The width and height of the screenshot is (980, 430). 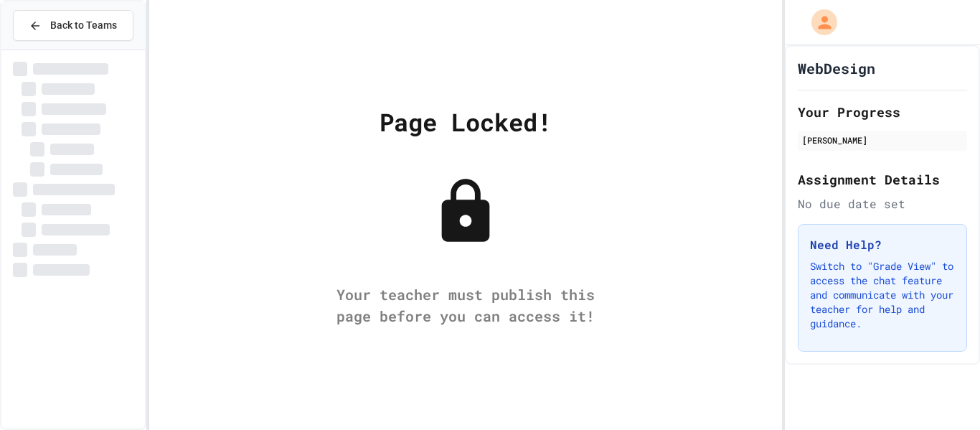 What do you see at coordinates (465, 305) in the screenshot?
I see `div: Your teacher must publish this page before you can access it!` at bounding box center [465, 305].